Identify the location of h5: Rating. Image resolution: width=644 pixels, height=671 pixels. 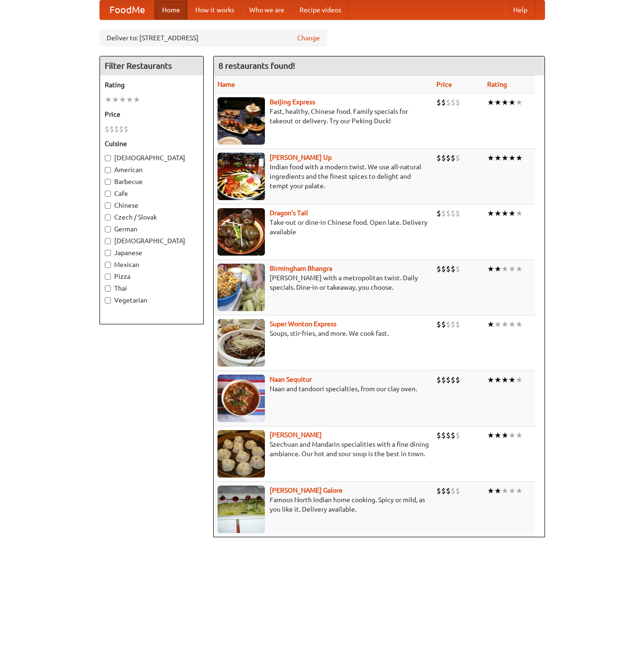
(152, 85).